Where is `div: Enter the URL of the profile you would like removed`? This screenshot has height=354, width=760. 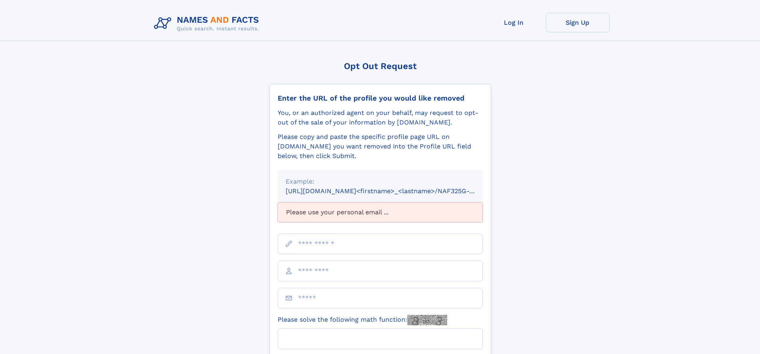 div: Enter the URL of the profile you would like removed is located at coordinates (380, 98).